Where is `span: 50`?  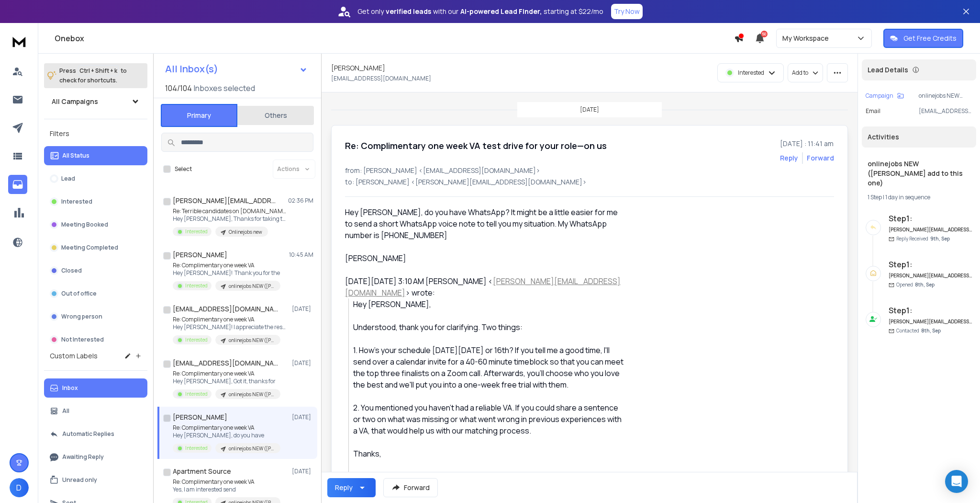
span: 50 is located at coordinates (764, 34).